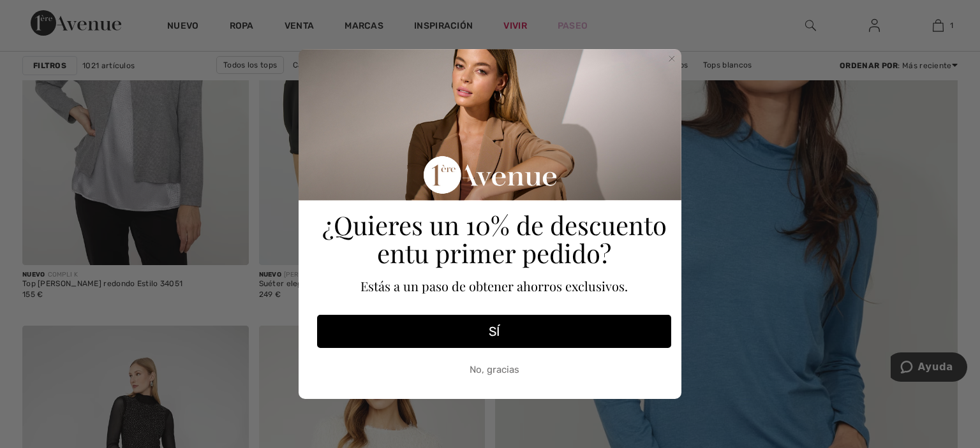  I want to click on button: No, gracias, so click(493, 370).